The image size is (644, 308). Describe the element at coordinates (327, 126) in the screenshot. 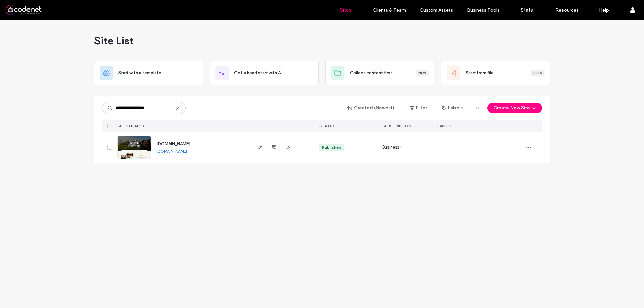

I see `span: STATUS` at that location.